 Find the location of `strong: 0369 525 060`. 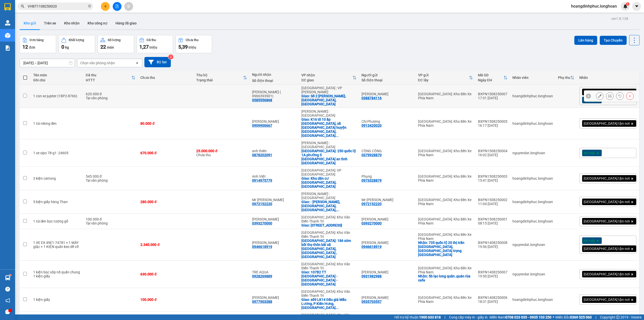

strong: 0369 525 060 is located at coordinates (581, 317).